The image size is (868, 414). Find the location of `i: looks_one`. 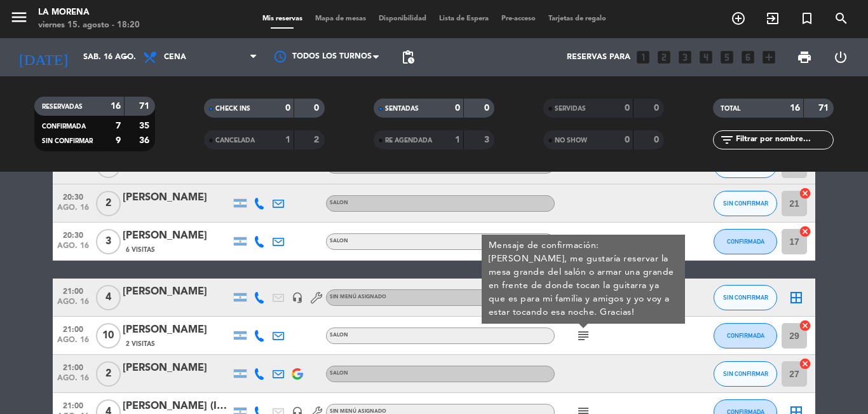

i: looks_one is located at coordinates (643, 57).